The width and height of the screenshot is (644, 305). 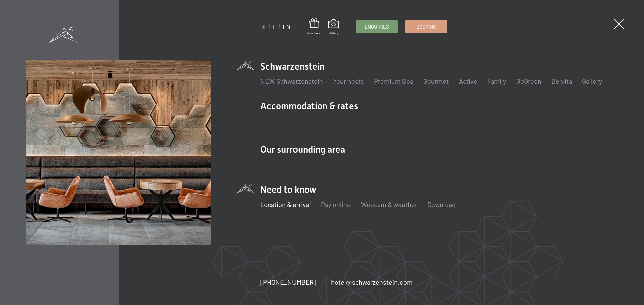 I want to click on a: Location & arrival, so click(x=285, y=204).